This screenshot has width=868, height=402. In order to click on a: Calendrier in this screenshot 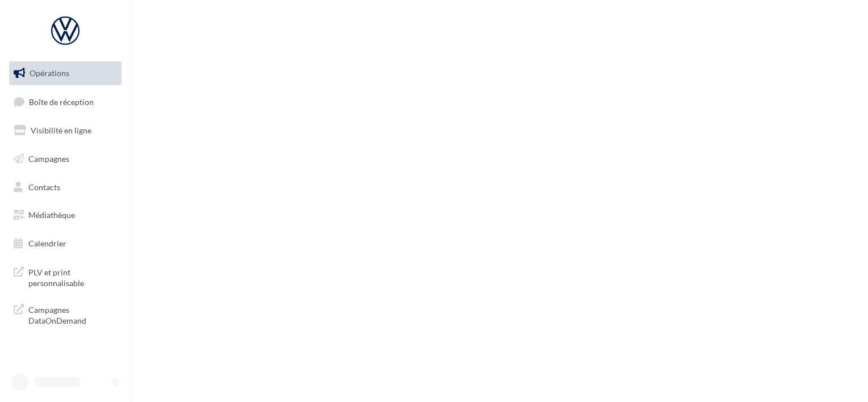, I will do `click(65, 243)`.